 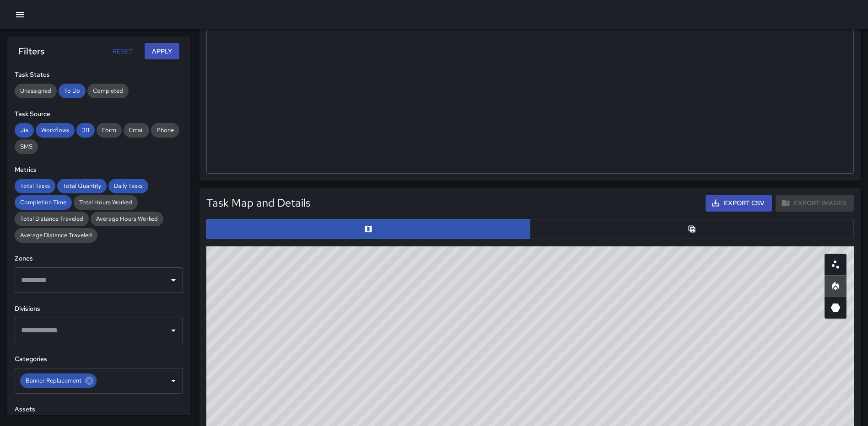 I want to click on h6: Task Source, so click(x=99, y=114).